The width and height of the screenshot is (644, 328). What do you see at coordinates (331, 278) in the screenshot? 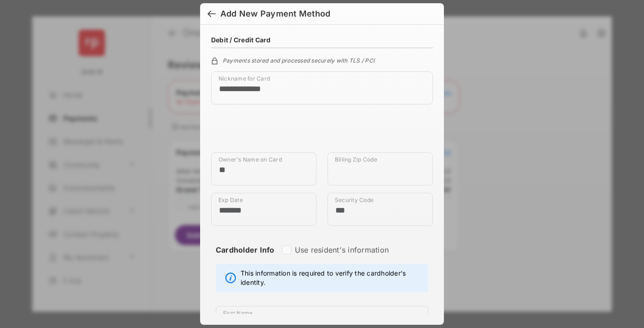
I see `span: This information is required to verify the cardholder's identity.` at bounding box center [331, 278].